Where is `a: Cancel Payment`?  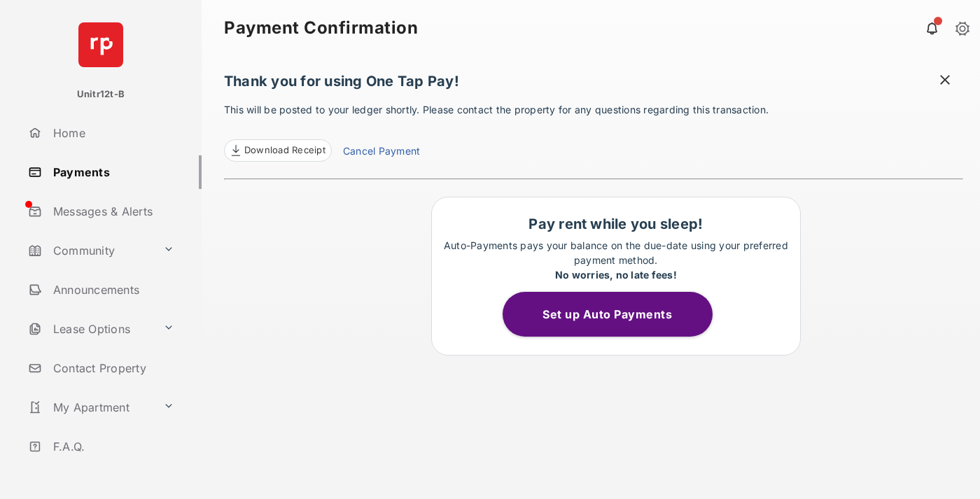
a: Cancel Payment is located at coordinates (381, 153).